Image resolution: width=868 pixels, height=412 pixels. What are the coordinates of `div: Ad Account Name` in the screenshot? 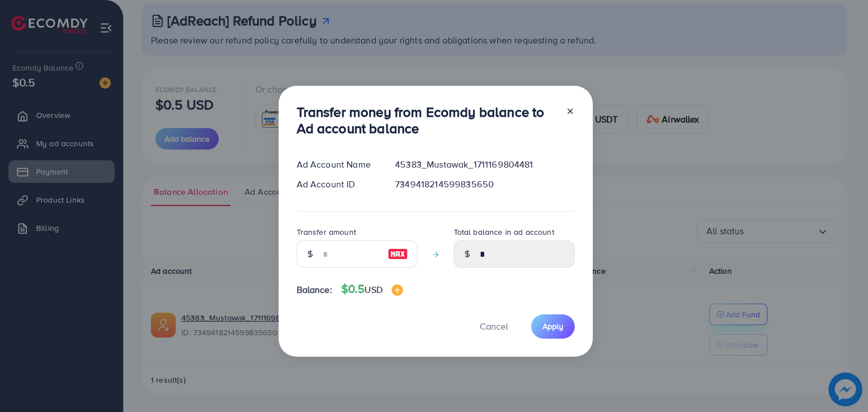 It's located at (337, 164).